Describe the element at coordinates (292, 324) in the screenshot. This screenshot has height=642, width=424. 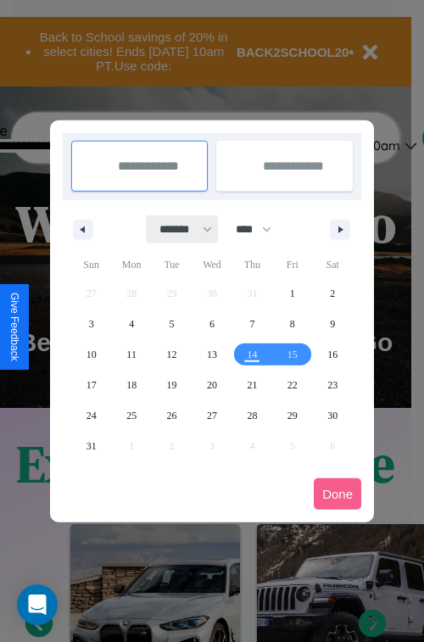
I see `button: 8` at that location.